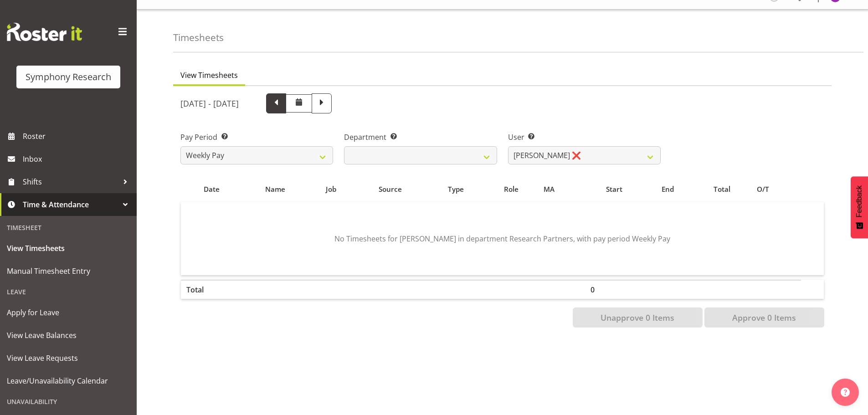 This screenshot has height=415, width=868. Describe the element at coordinates (69, 312) in the screenshot. I see `span: Apply for Leave` at that location.